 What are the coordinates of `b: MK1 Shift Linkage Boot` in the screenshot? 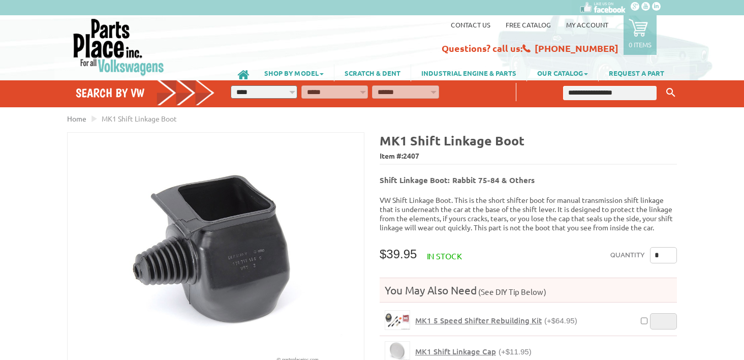 It's located at (452, 140).